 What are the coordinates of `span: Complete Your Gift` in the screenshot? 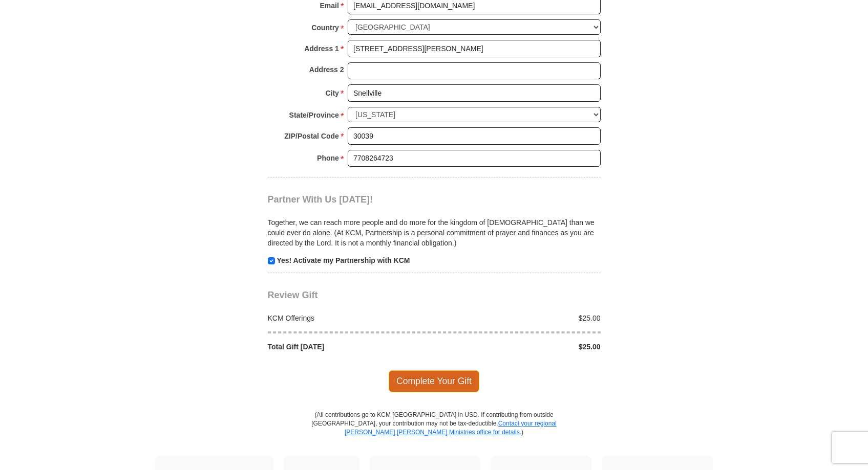 It's located at (434, 381).